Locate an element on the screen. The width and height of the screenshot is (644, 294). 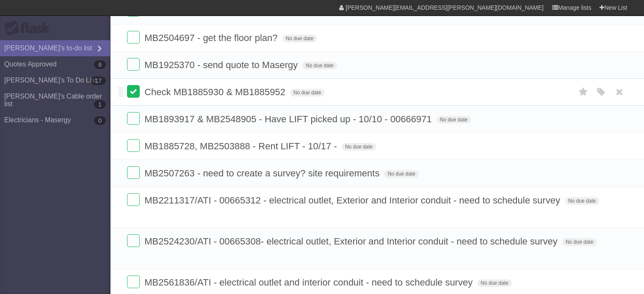
span: MB1925370 - send quote to Masergy is located at coordinates (222, 65).